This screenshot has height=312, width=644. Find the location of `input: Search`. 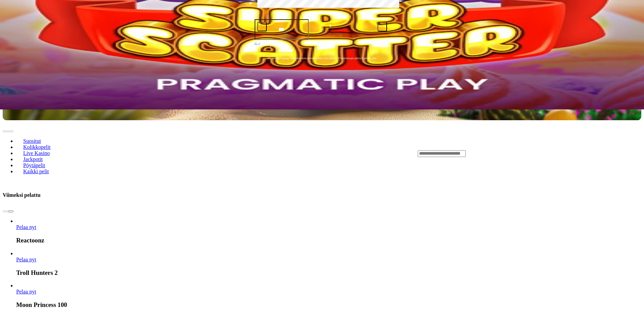

input: Search is located at coordinates (441, 153).